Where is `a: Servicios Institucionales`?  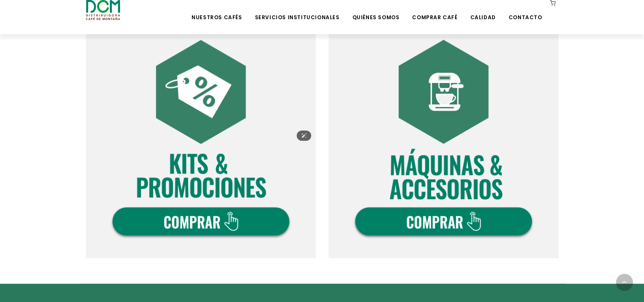
a: Servicios Institucionales is located at coordinates (297, 11).